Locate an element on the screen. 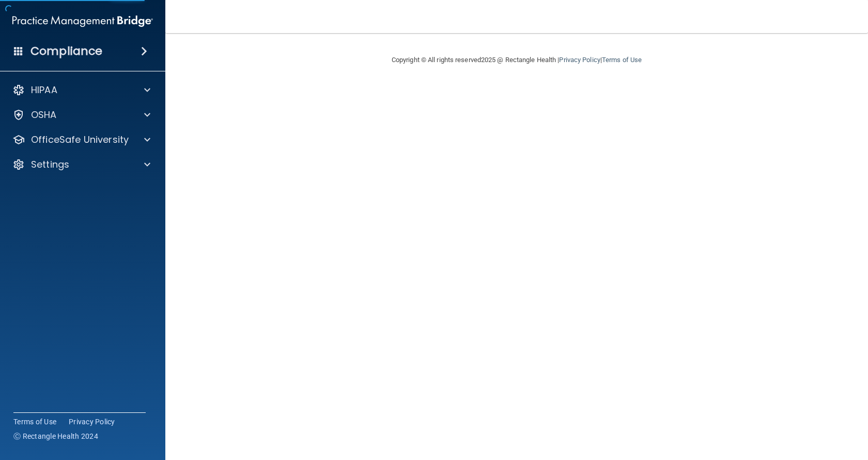 This screenshot has width=868, height=460. p: HIPAA is located at coordinates (44, 90).